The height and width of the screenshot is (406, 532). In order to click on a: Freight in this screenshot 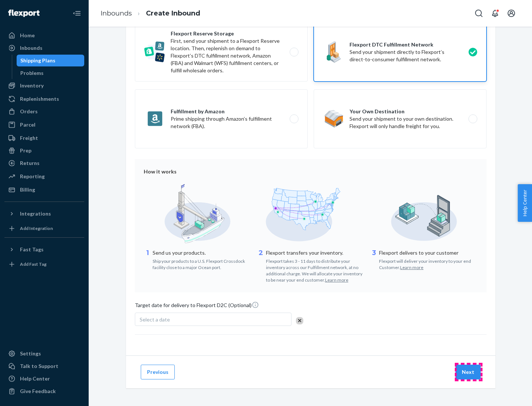, I will do `click(44, 138)`.